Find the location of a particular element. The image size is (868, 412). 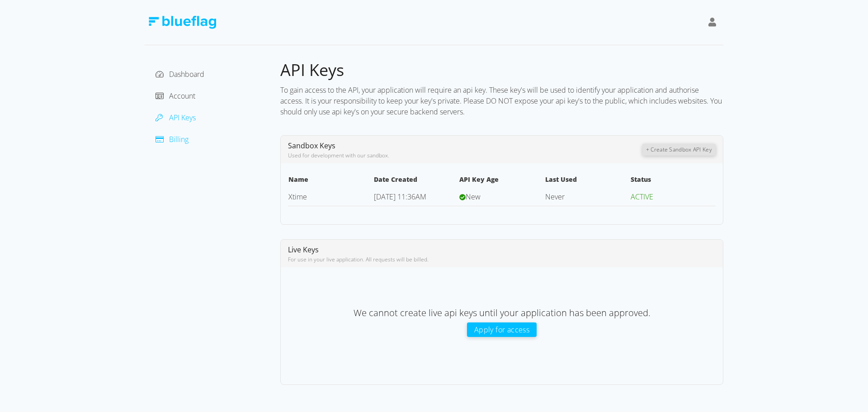

span: Dashboard is located at coordinates (187, 74).